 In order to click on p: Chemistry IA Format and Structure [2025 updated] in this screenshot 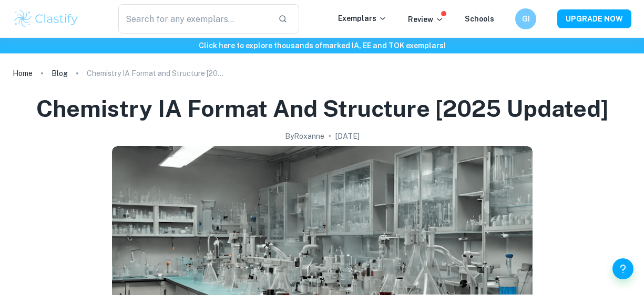, I will do `click(155, 74)`.